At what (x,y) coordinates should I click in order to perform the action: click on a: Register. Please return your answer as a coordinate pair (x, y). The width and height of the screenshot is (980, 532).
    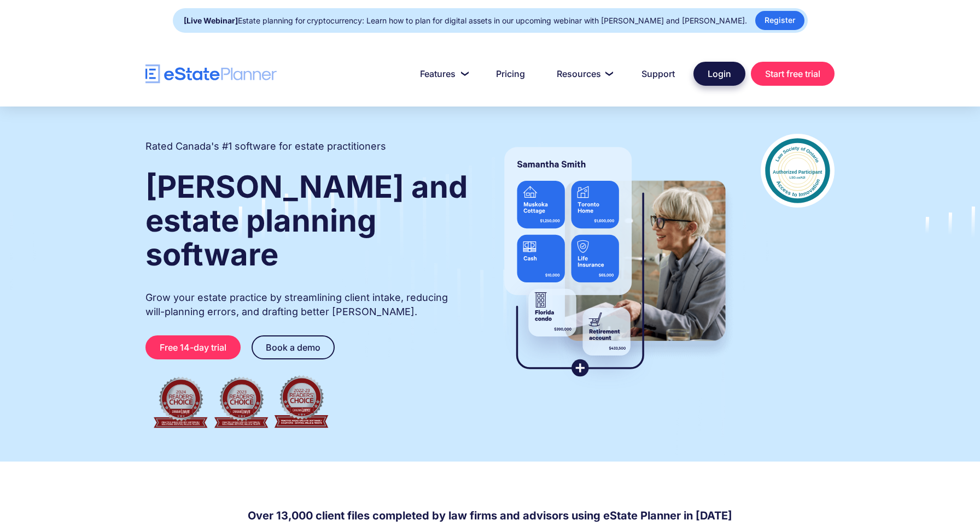
    Looking at the image, I should click on (780, 20).